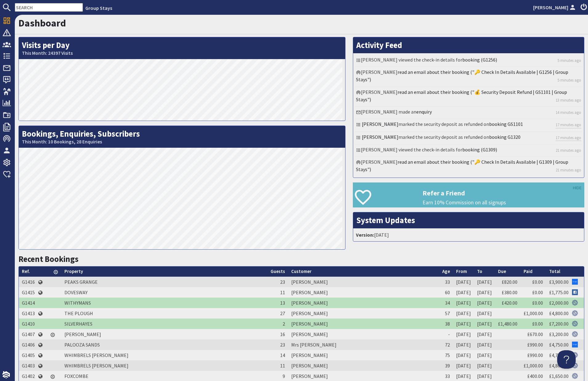  Describe the element at coordinates (462, 166) in the screenshot. I see `a: read an email about their booking ("🔑 Check In Details Available | G1309 | Group Stays")` at that location.